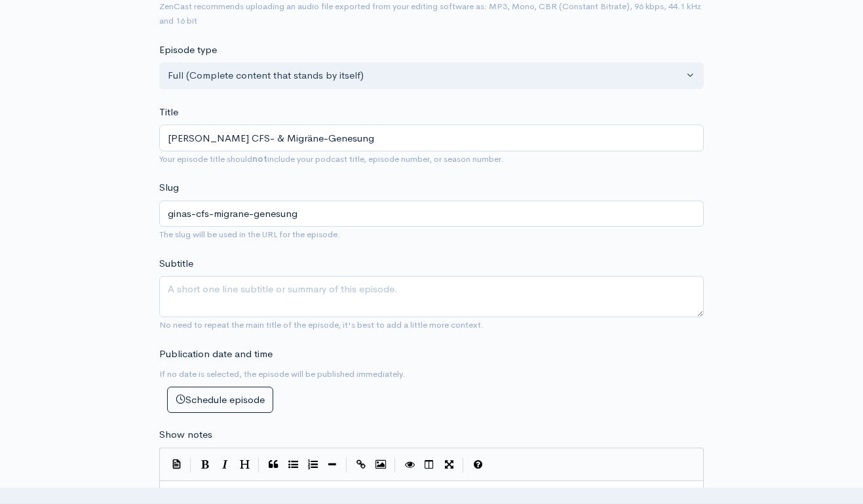  Describe the element at coordinates (431, 138) in the screenshot. I see `input: What is the episode's title?` at that location.